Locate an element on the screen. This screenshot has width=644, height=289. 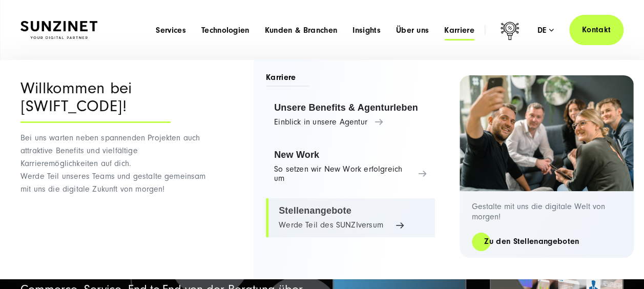
p: Gestalte mit uns die digitale Welt von morgen! is located at coordinates (547, 212).